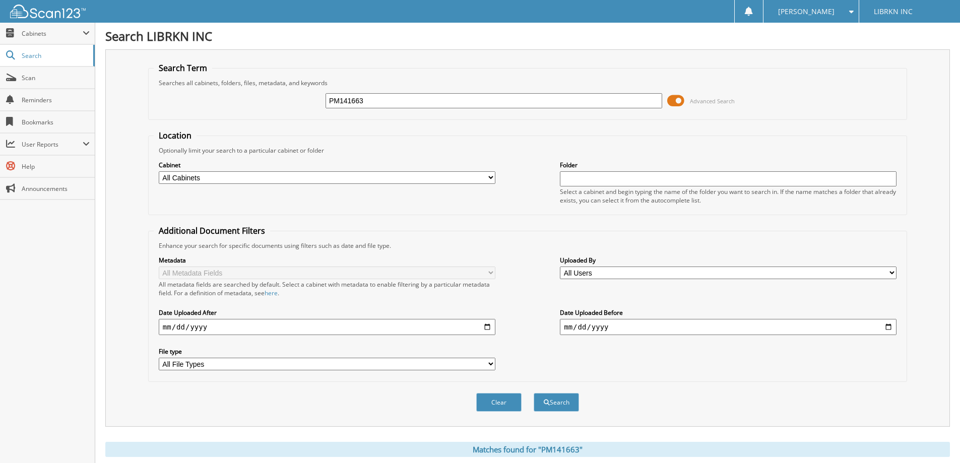  What do you see at coordinates (499, 402) in the screenshot?
I see `button: Clear` at bounding box center [499, 402].